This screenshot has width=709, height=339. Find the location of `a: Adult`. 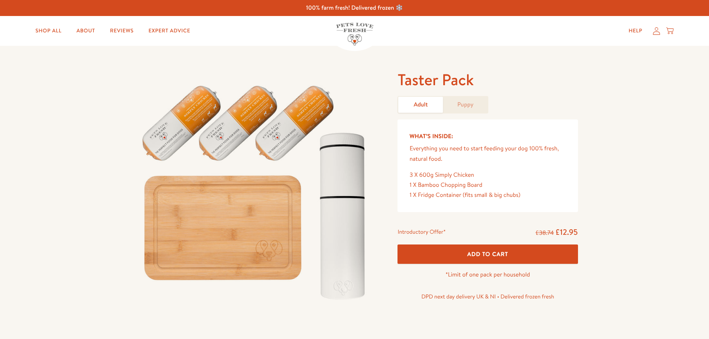

a: Adult is located at coordinates (421, 105).